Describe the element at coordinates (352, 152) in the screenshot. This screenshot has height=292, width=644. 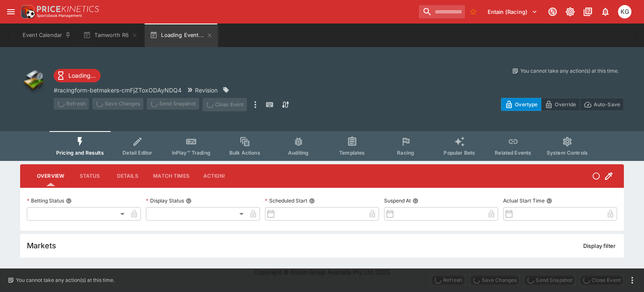
I see `span: Templates` at that location.